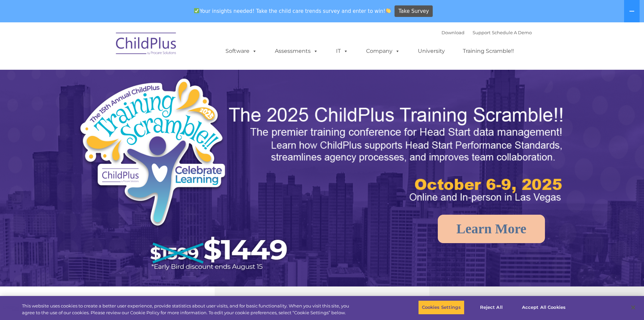 The image size is (644, 320). Describe the element at coordinates (492, 308) in the screenshot. I see `button: Reject All` at that location.